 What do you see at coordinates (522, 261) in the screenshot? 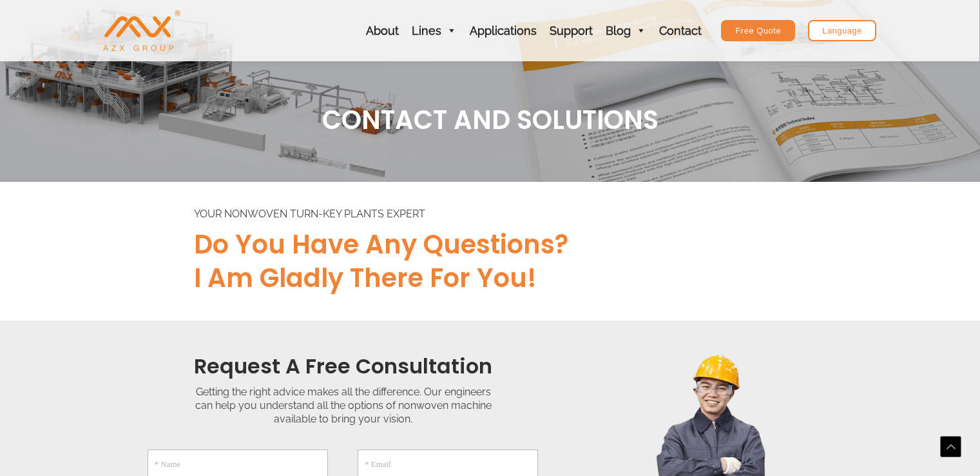
I see `h2: Do you have any questions? I am gladly there for you!` at bounding box center [522, 261].